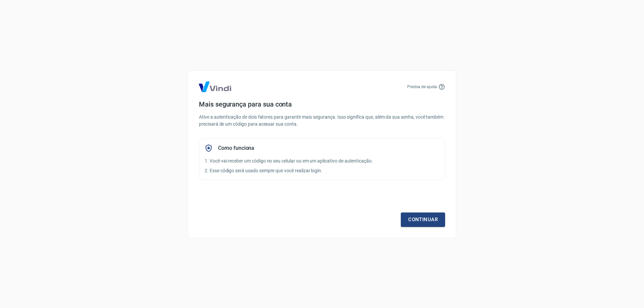 This screenshot has height=308, width=644. What do you see at coordinates (236, 148) in the screenshot?
I see `h5: Como funciona` at bounding box center [236, 148].